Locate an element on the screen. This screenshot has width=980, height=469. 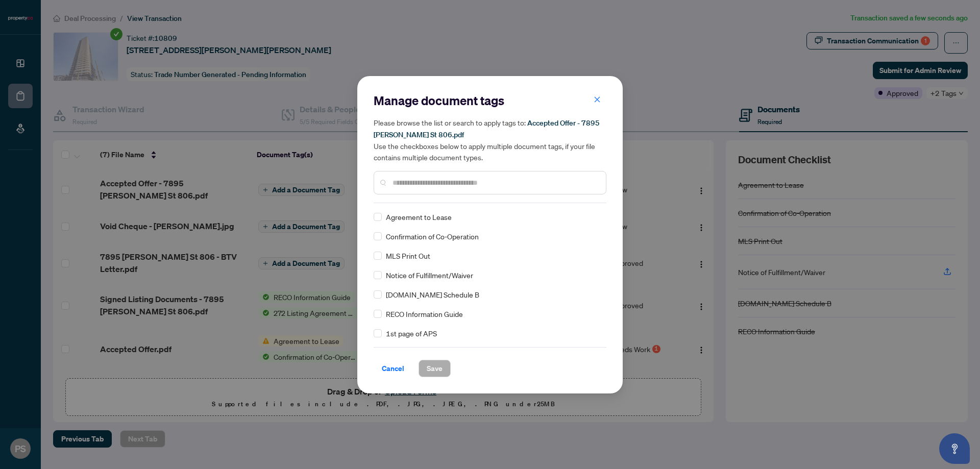
button: Cancel is located at coordinates (393, 369).